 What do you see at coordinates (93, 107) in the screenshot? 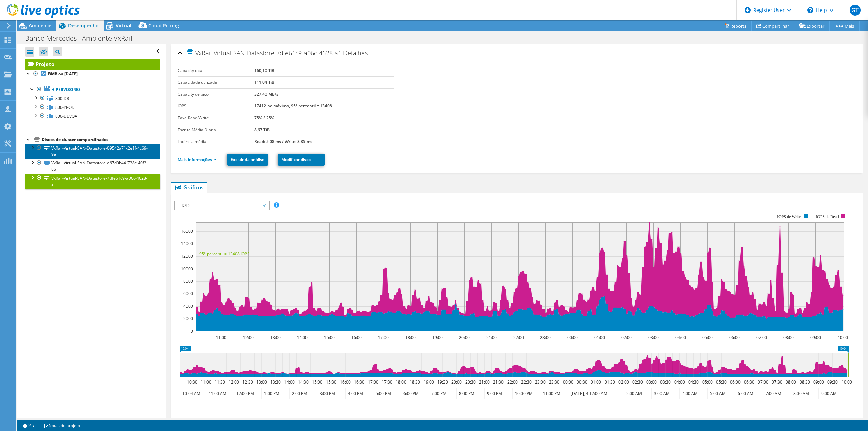
I see `a: 800-PROD` at bounding box center [93, 107].